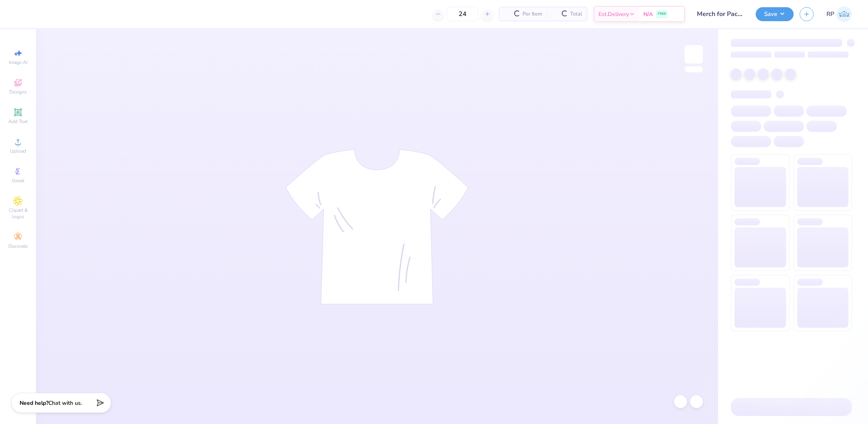 Image resolution: width=868 pixels, height=424 pixels. I want to click on span: Clipart & logos, so click(18, 213).